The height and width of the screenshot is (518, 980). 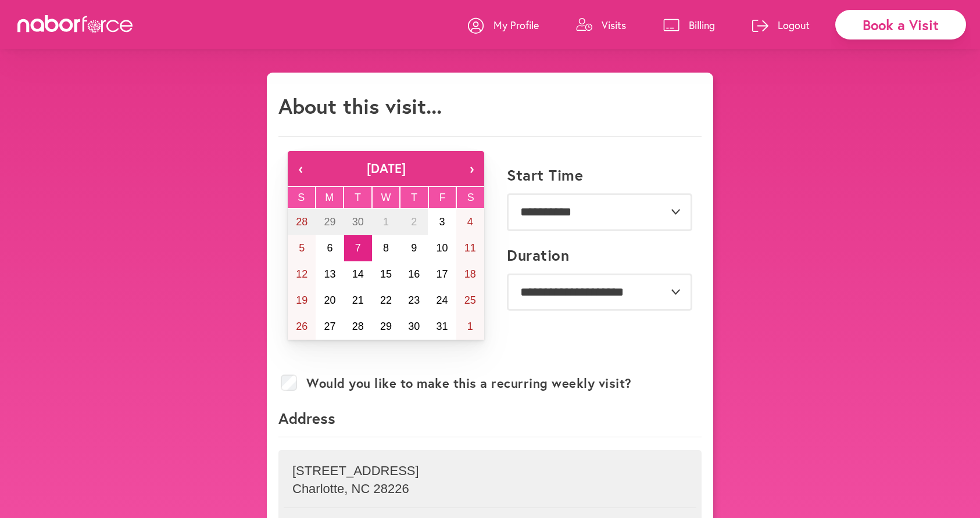 I want to click on h1: About this visit..., so click(x=360, y=106).